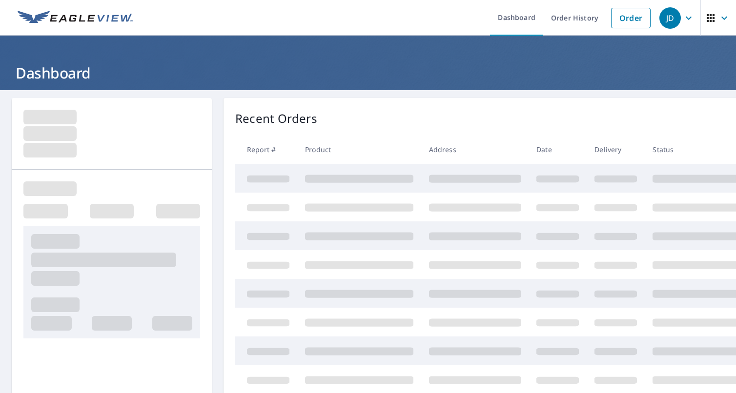 The width and height of the screenshot is (736, 393). What do you see at coordinates (670, 18) in the screenshot?
I see `div: JD` at bounding box center [670, 18].